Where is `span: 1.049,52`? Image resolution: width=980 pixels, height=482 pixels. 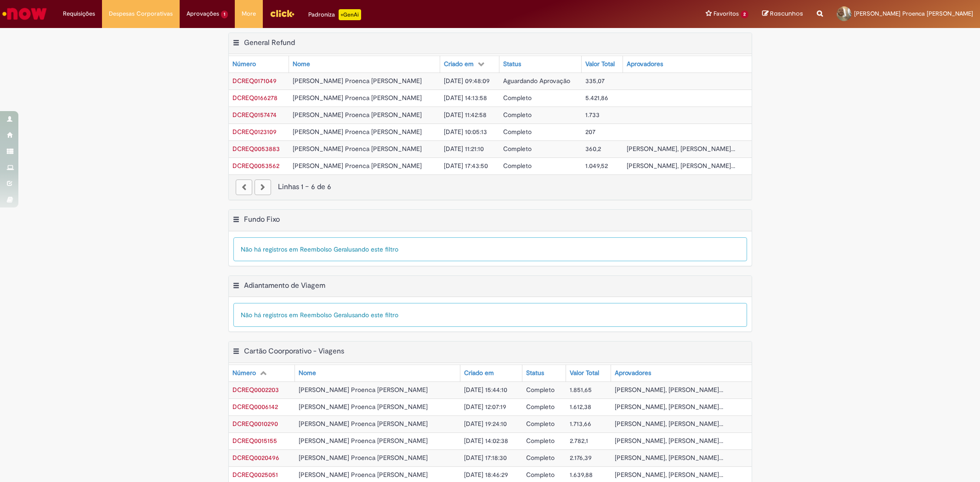
span: 1.049,52 is located at coordinates (596, 166).